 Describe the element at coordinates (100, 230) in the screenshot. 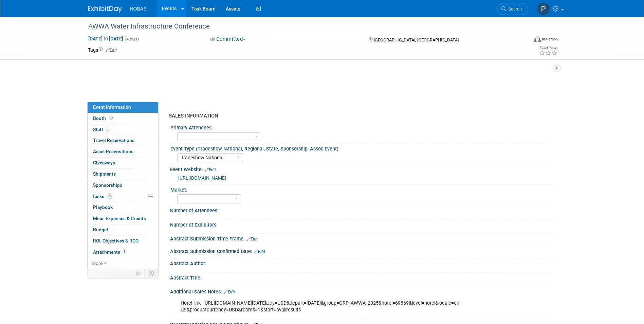

I see `span: Budget` at that location.